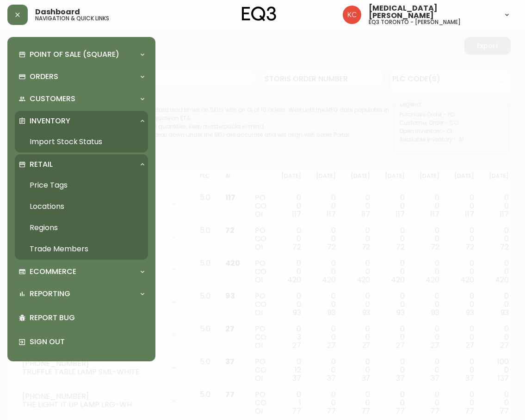 Image resolution: width=525 pixels, height=420 pixels. What do you see at coordinates (81, 54) in the screenshot?
I see `div: Point of Sale (Square)` at bounding box center [81, 54].